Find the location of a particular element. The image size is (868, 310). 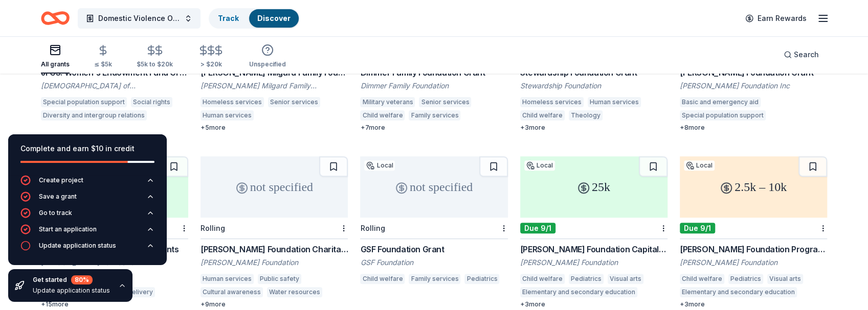

button: TrackDiscover is located at coordinates (255, 18).